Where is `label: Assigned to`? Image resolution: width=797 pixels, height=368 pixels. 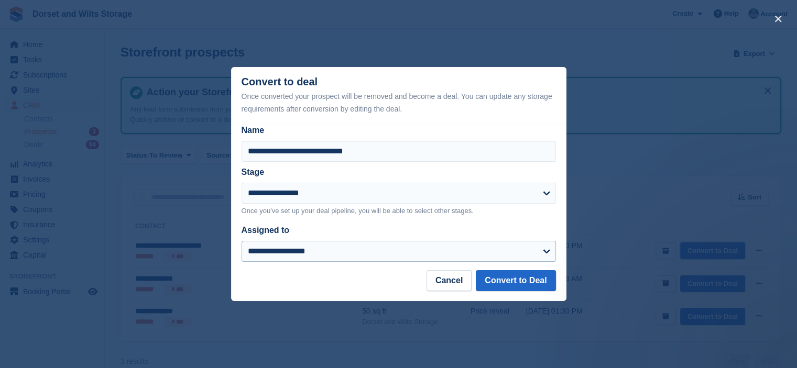
label: Assigned to is located at coordinates (266, 230).